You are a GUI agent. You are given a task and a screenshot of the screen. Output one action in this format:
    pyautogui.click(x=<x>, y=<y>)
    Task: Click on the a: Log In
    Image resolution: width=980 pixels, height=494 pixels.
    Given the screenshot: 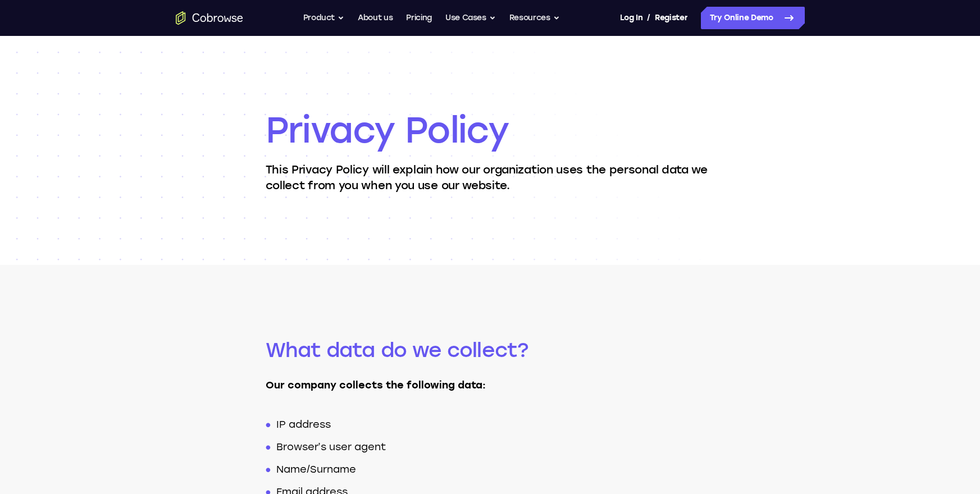 What is the action you would take?
    pyautogui.click(x=631, y=18)
    